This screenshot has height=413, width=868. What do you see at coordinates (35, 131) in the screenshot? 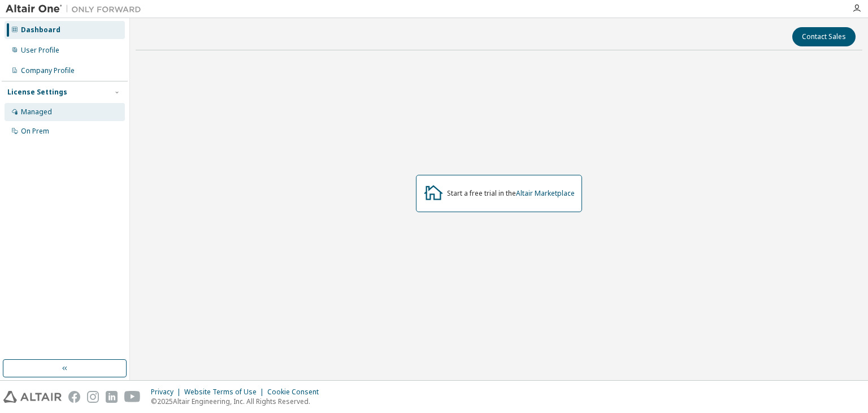
I see `div: On Prem` at bounding box center [35, 131].